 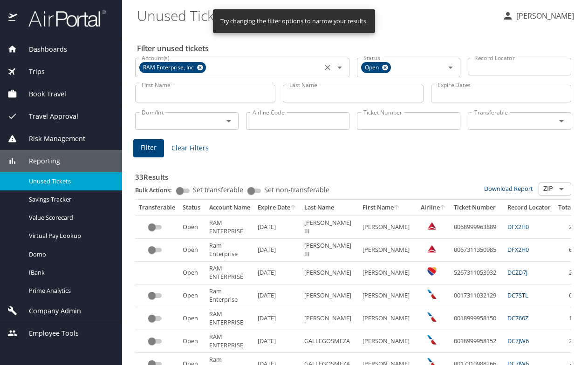 What do you see at coordinates (70, 291) in the screenshot?
I see `span: Prime Analytics` at bounding box center [70, 291].